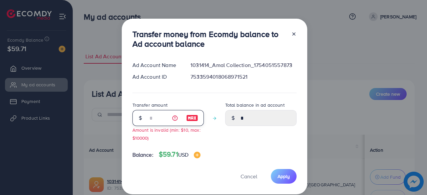 This screenshot has width=427, height=195. What do you see at coordinates (150, 105) in the screenshot?
I see `label: Transfer amount` at bounding box center [150, 105].